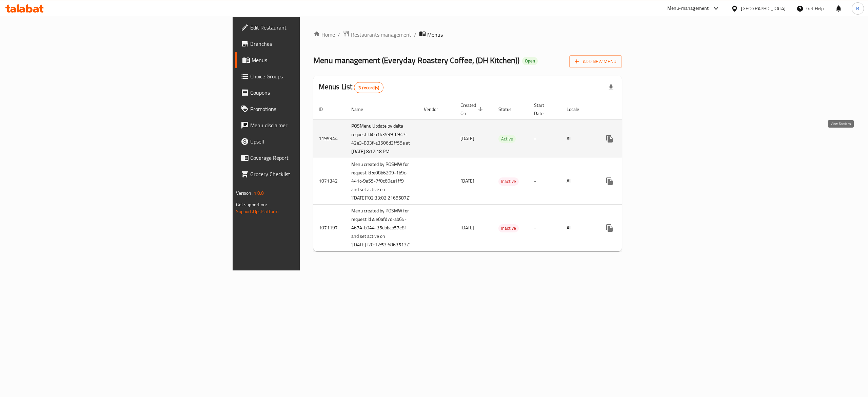  Describe the element at coordinates (596, 62) in the screenshot. I see `span: Add New Menu` at that location.